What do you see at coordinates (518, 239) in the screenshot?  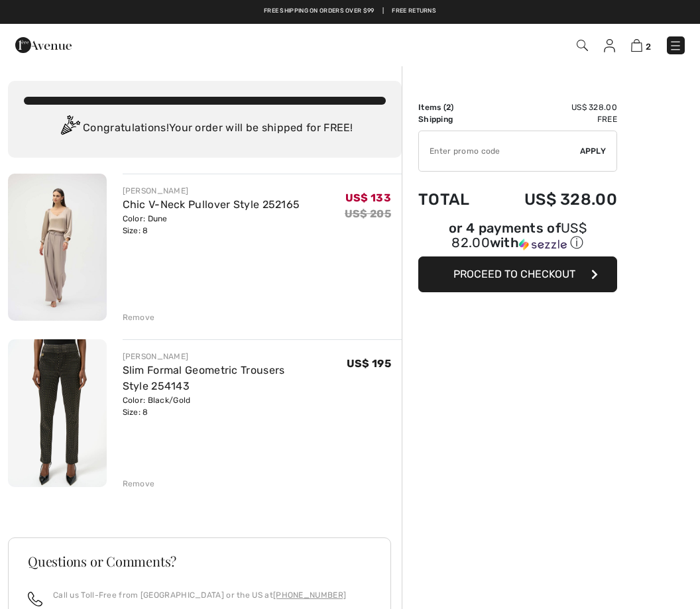 I see `div: or 4 payments ofUS$ 82.00withSezzle Click to learn more about Sezzle` at bounding box center [518, 239].